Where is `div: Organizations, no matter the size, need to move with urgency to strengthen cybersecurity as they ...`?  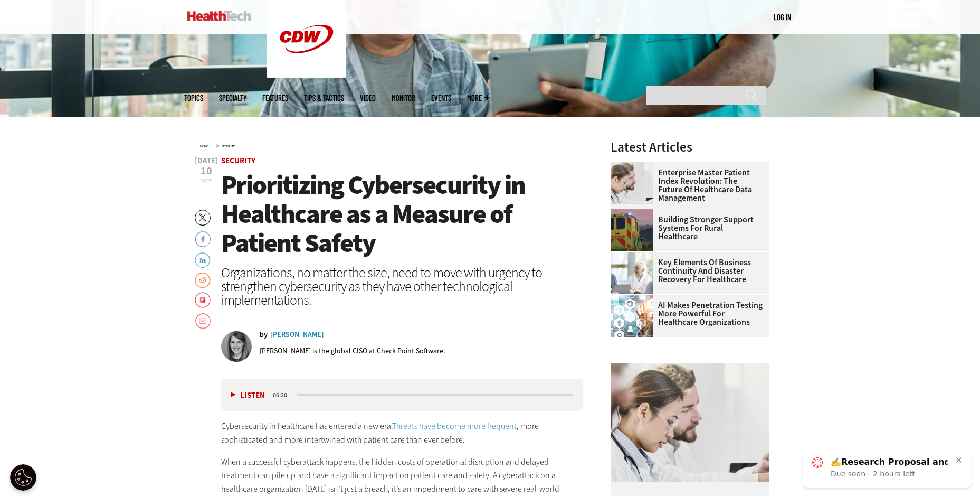
div: Organizations, no matter the size, need to move with urgency to strengthen cybersecurity as they ... is located at coordinates (402, 286).